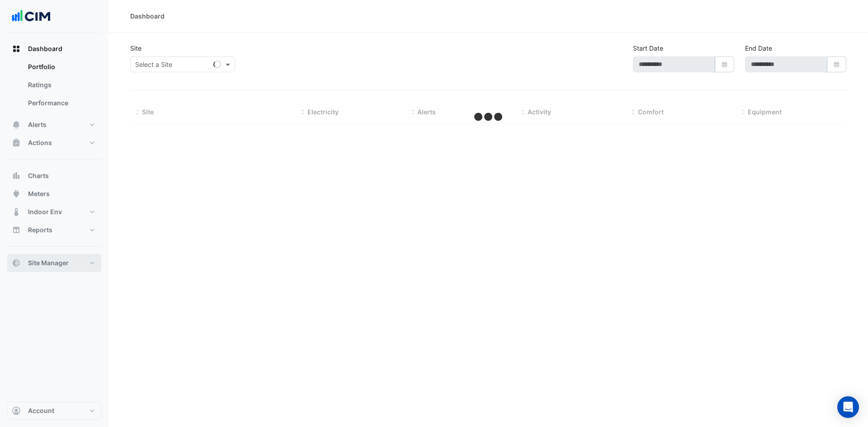  What do you see at coordinates (54, 124) in the screenshot?
I see `button: Alerts` at bounding box center [54, 124].